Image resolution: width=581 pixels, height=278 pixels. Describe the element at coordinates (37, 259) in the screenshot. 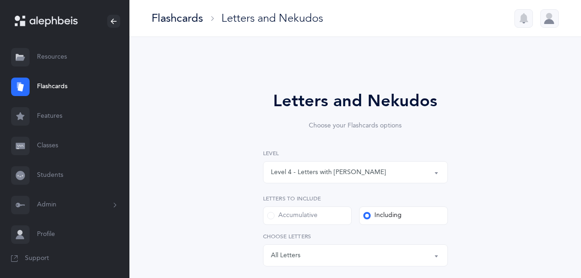

I see `span: Support` at that location.